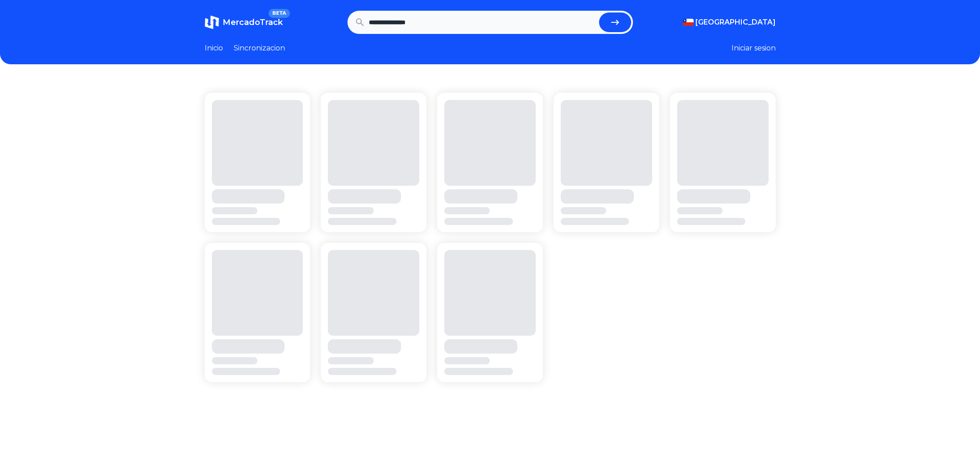 The height and width of the screenshot is (450, 980). Describe the element at coordinates (212, 22) in the screenshot. I see `img: MercadoTrack` at that location.